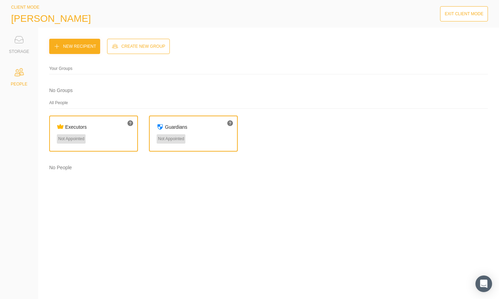  I want to click on div: STORAGE, so click(19, 52).